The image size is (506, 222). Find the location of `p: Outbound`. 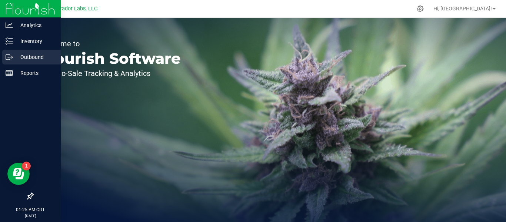

p: Outbound is located at coordinates (35, 57).